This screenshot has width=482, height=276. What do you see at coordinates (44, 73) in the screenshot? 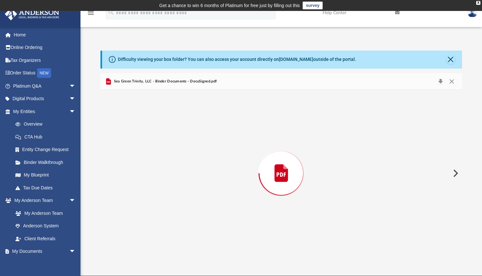
I see `div: NEW` at bounding box center [44, 73].